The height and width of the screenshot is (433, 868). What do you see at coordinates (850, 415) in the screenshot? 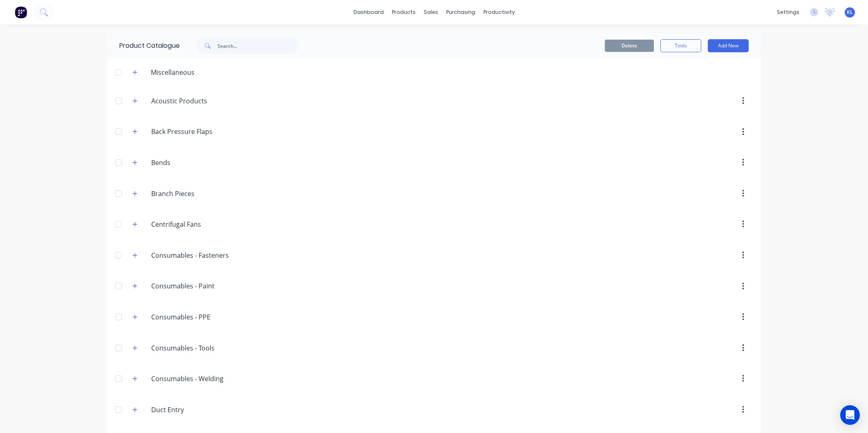
I see `div: Open Intercom Messenger` at bounding box center [850, 415].